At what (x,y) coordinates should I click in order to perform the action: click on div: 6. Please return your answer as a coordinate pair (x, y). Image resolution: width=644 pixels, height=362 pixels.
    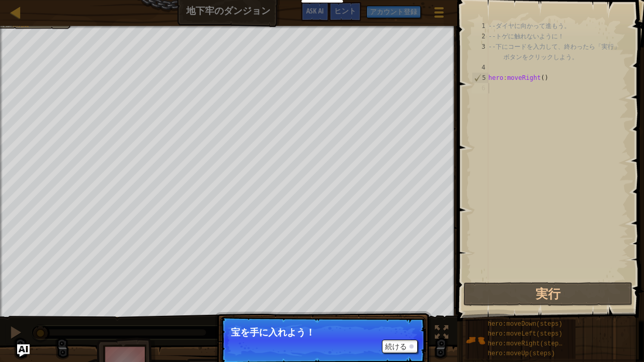
    Looking at the image, I should click on (480, 88).